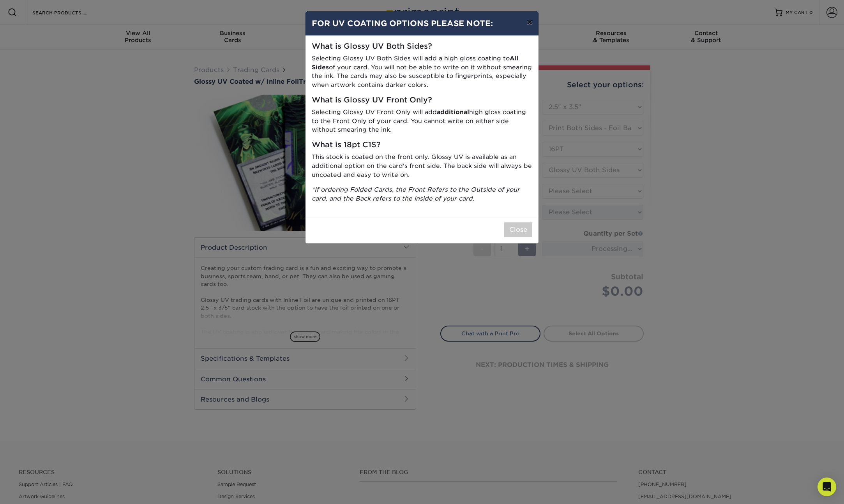 This screenshot has width=844, height=504. I want to click on button: Close, so click(518, 230).